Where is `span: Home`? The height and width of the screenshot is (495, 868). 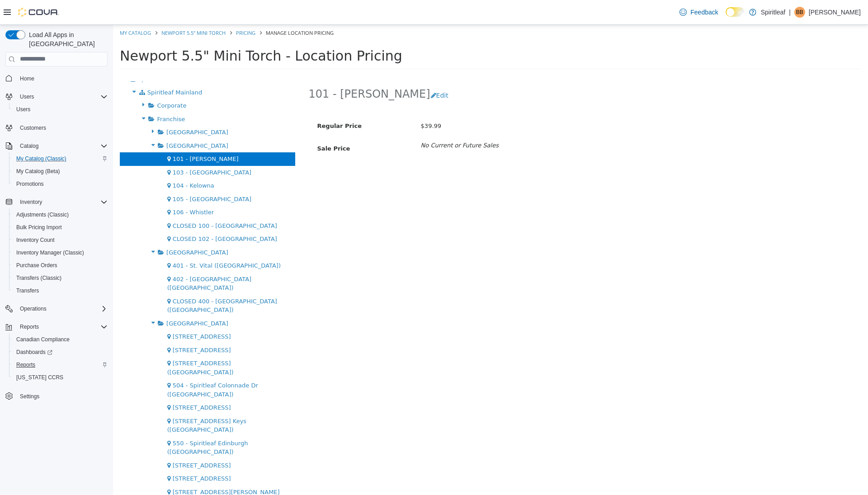 span: Home is located at coordinates (62, 78).